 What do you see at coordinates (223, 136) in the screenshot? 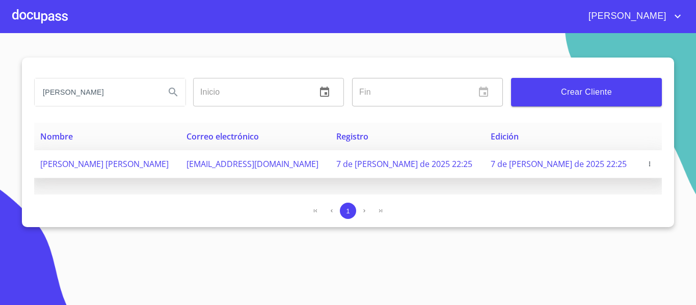
I see `span: Correo electrónico` at bounding box center [223, 136].